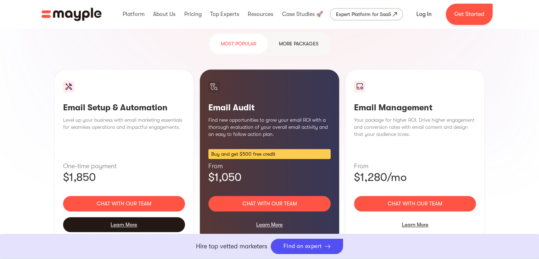  What do you see at coordinates (366, 14) in the screenshot?
I see `a: Expert Platform for SaaS` at bounding box center [366, 14].